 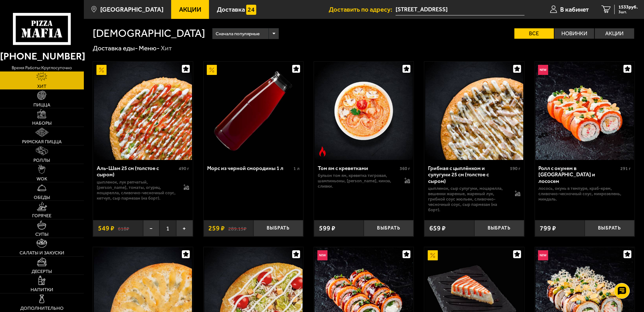 What do you see at coordinates (42, 105) in the screenshot?
I see `span: Пицца` at bounding box center [42, 105].